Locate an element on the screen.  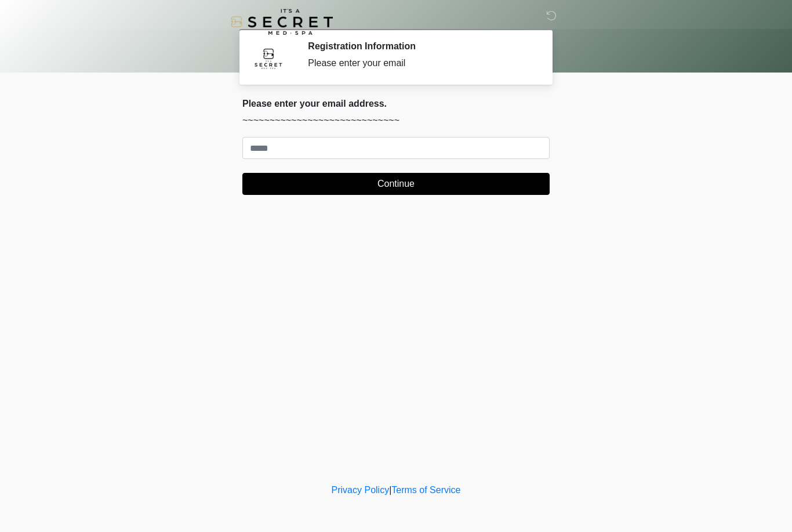
a: Terms of Service is located at coordinates (426, 489).